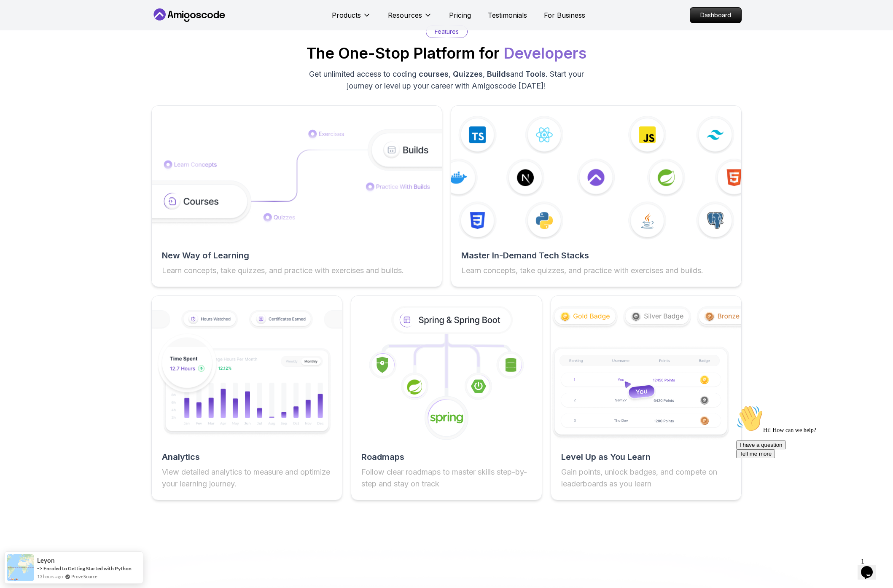 The height and width of the screenshot is (588, 893). Describe the element at coordinates (46, 560) in the screenshot. I see `span: leyon` at that location.